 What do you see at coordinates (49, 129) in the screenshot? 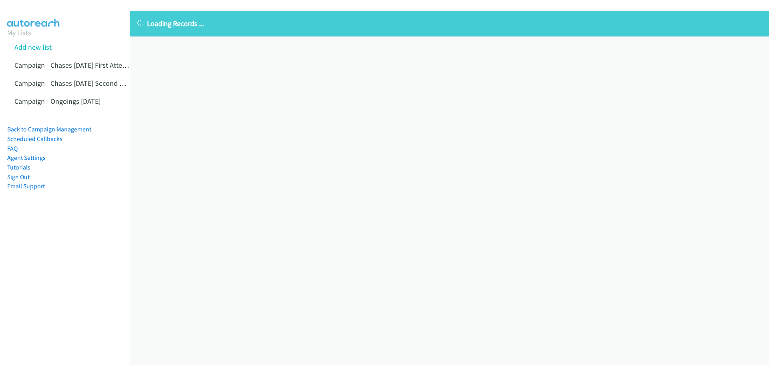
I see `a: Back to Campaign Management` at bounding box center [49, 129].